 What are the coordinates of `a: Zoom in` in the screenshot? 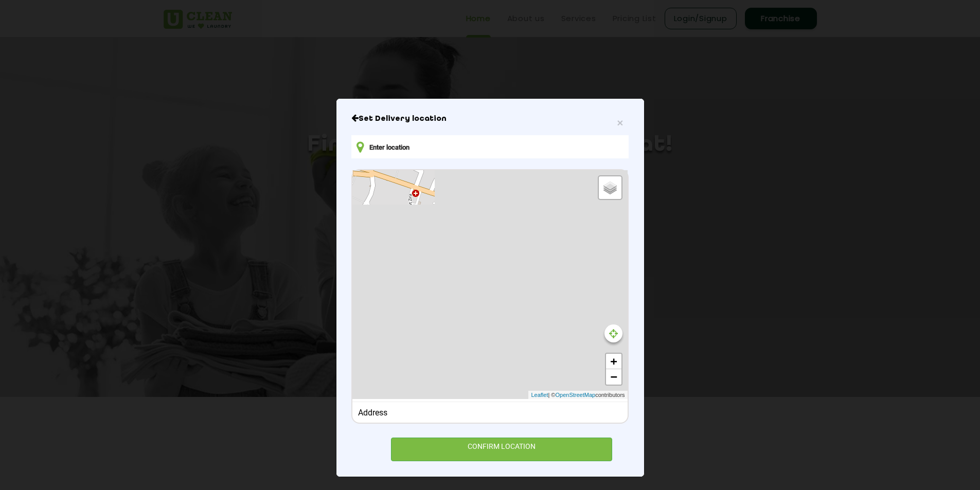 It's located at (614, 362).